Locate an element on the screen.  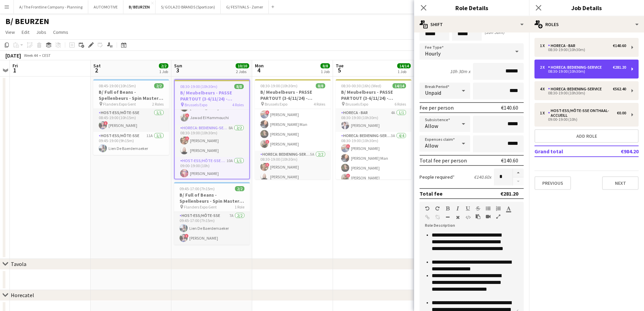
button: B/ BEURZEN is located at coordinates (139, 7).